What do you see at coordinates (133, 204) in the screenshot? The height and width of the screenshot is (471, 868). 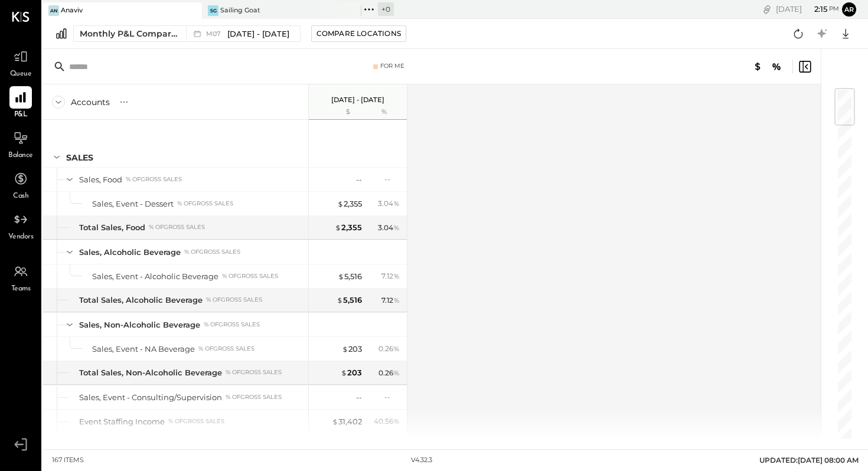 I see `div: Sales, Event - Dessert` at bounding box center [133, 204].